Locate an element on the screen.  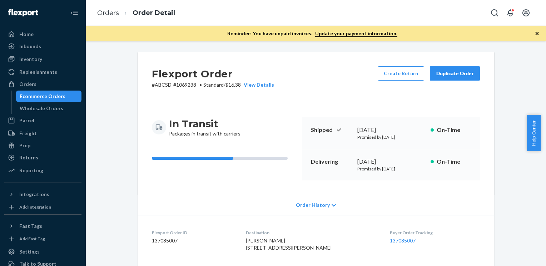
button: Integrations is located at coordinates (43, 195).